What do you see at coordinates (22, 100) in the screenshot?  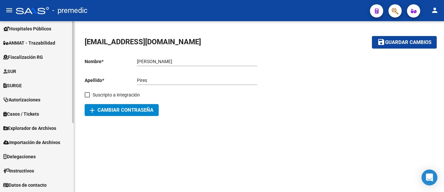 I see `span: Autorizaciones` at bounding box center [22, 100].